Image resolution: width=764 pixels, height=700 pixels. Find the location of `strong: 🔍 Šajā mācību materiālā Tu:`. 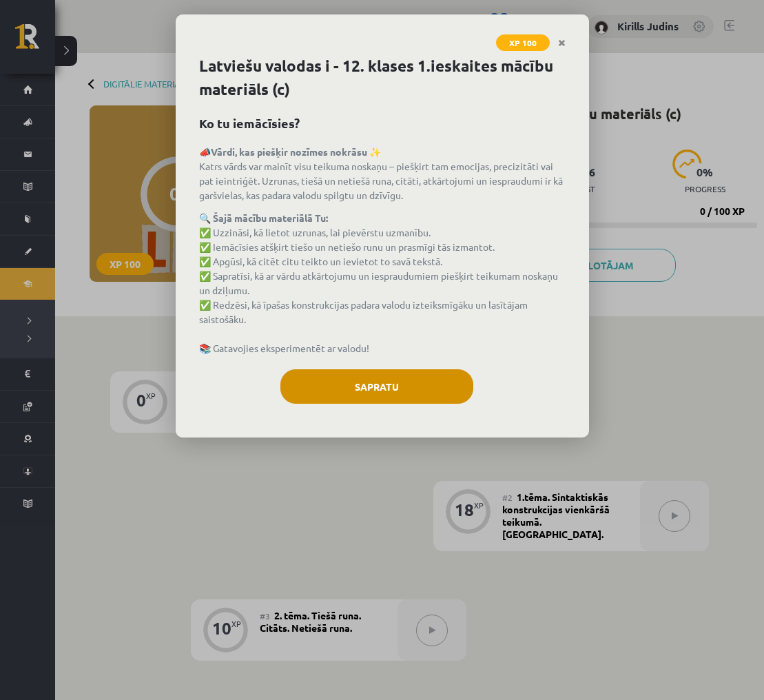

strong: 🔍 Šajā mācību materiālā Tu: is located at coordinates (263, 218).